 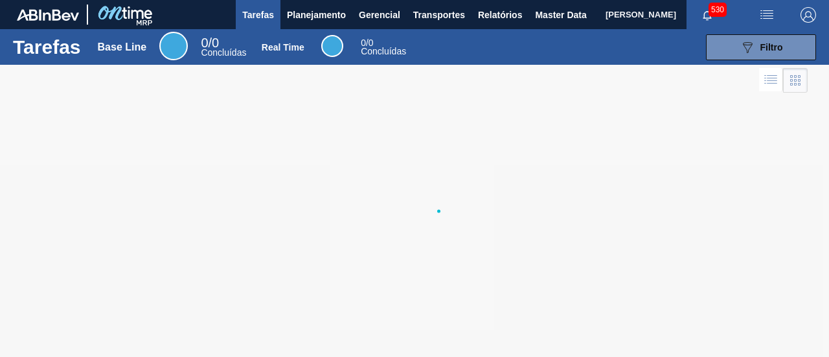 I want to click on span: Gerencial, so click(x=379, y=15).